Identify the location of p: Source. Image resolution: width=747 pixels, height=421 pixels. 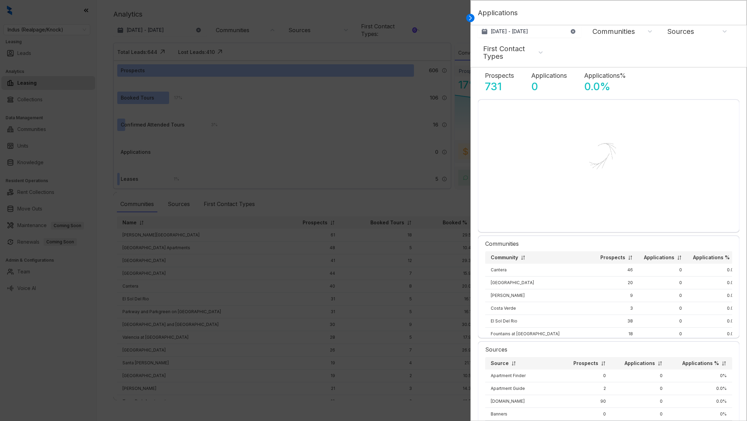
(499, 363).